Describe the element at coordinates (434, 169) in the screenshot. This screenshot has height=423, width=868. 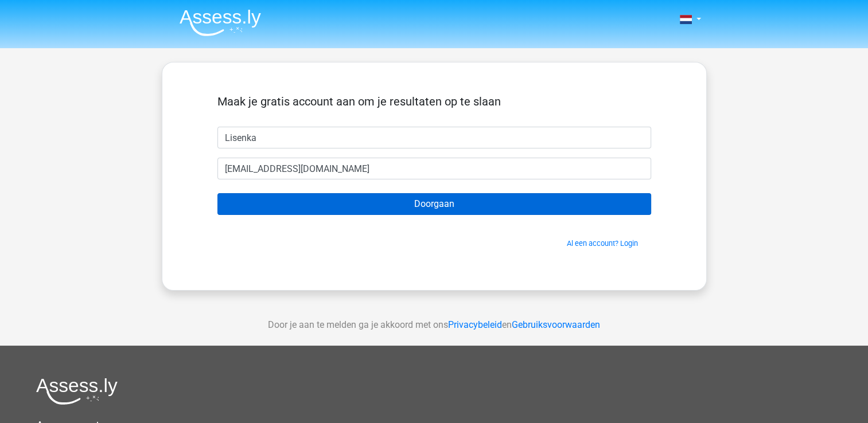
I see `input: Email` at that location.